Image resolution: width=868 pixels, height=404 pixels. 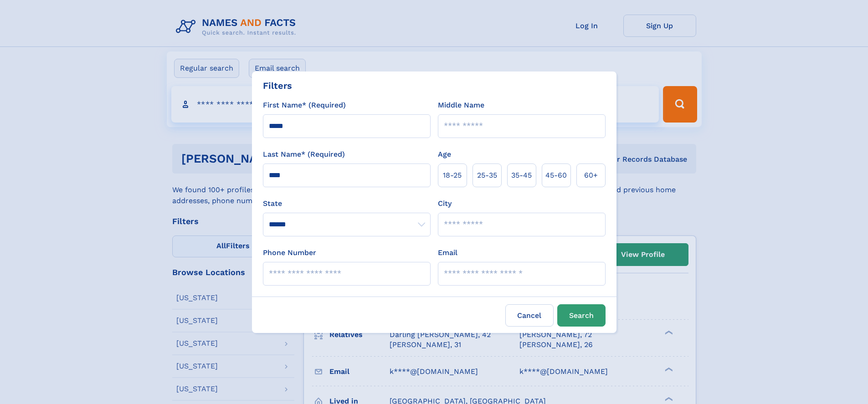 I want to click on label: State, so click(x=347, y=204).